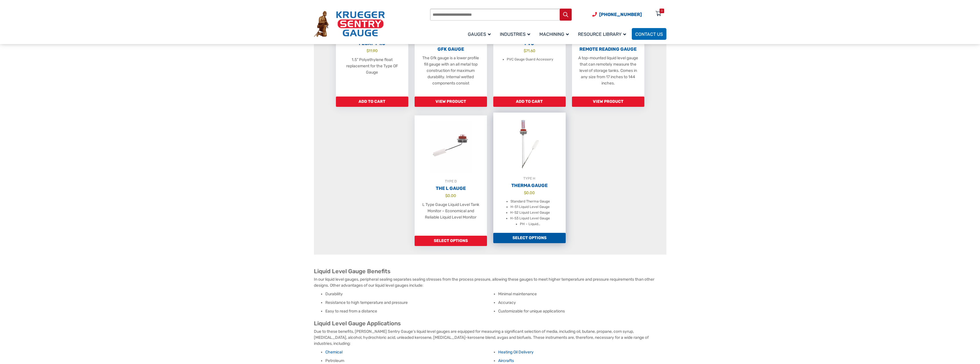 This screenshot has height=364, width=980. What do you see at coordinates (555, 34) in the screenshot?
I see `a: Machining` at bounding box center [555, 34].